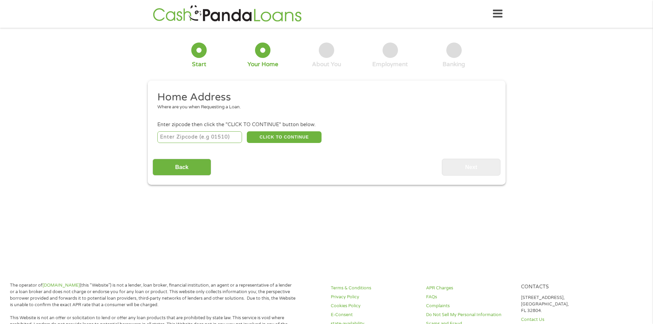  What do you see at coordinates (470, 315) in the screenshot?
I see `a: Do Not Sell My Personal Information` at bounding box center [470, 315].